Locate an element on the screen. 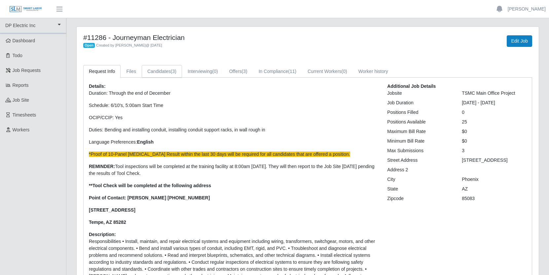 This screenshot has height=275, width=549. strong: REMINDER: is located at coordinates (102, 166).